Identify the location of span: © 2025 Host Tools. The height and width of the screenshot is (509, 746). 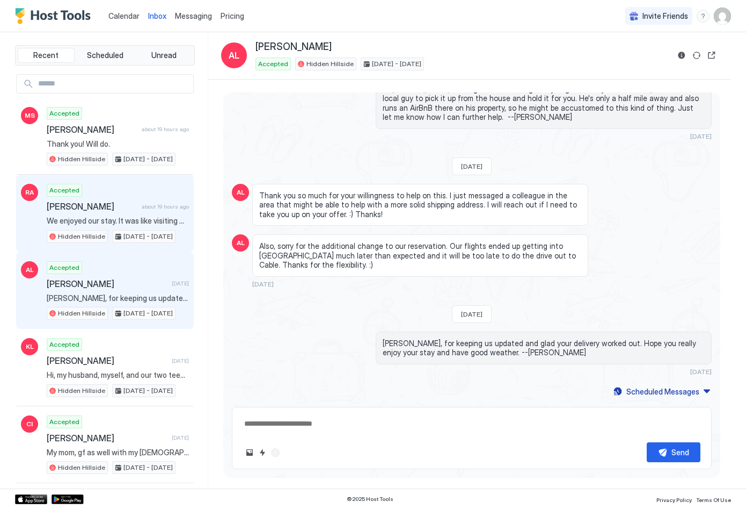
(370, 498).